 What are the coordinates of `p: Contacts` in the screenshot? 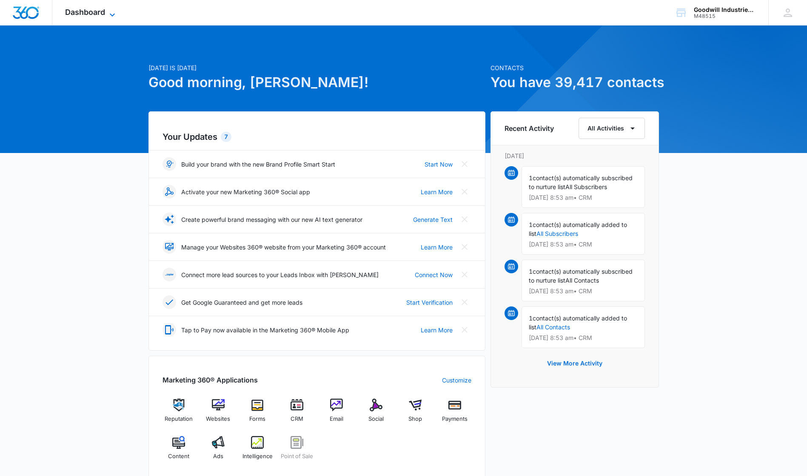 It's located at (574, 68).